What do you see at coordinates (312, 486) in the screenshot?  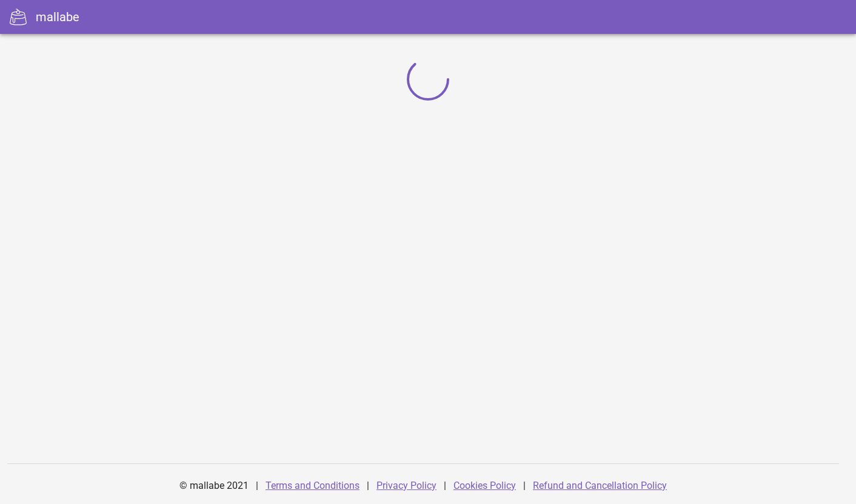 I see `a: Terms and Conditions` at bounding box center [312, 486].